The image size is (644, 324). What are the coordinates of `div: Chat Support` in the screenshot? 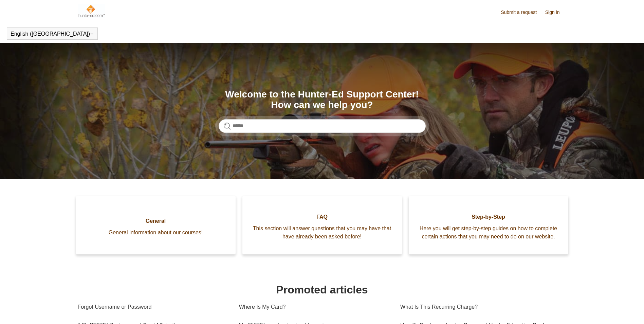 It's located at (619, 310).